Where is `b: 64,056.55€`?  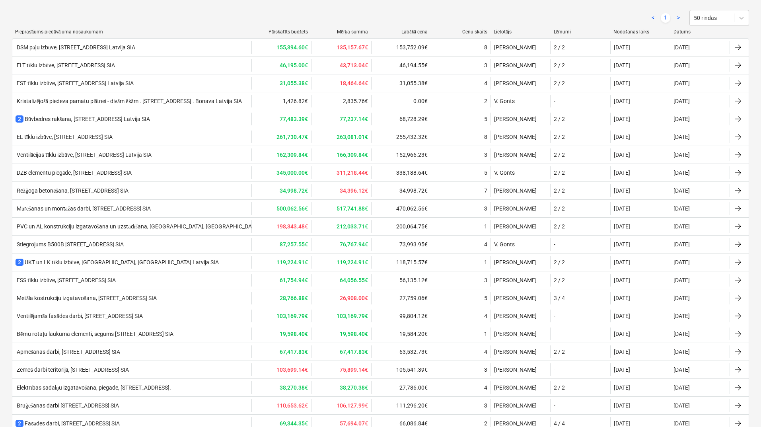
b: 64,056.55€ is located at coordinates (354, 280).